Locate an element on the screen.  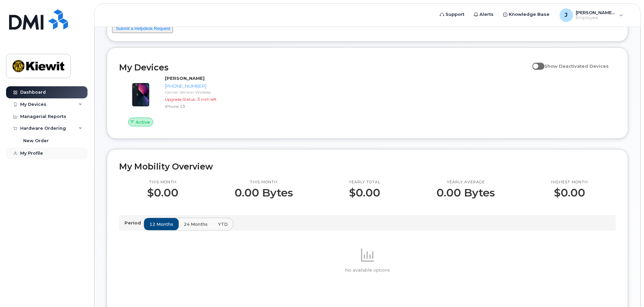
a: Knowledge Base is located at coordinates (526, 14).